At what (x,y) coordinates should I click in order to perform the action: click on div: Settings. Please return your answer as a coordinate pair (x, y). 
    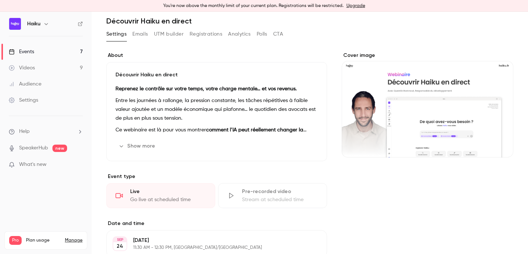
    Looking at the image, I should click on (23, 100).